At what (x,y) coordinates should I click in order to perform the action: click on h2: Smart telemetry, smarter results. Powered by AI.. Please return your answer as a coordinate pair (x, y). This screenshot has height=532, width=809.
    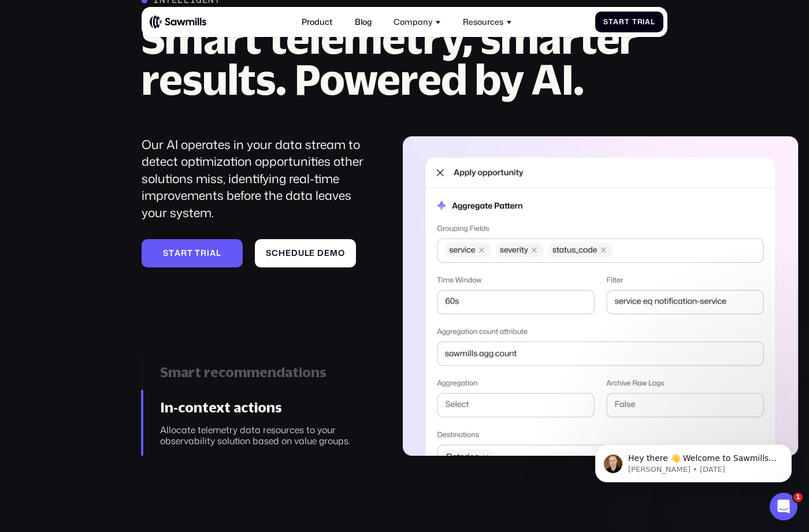
    Looking at the image, I should click on (404, 59).